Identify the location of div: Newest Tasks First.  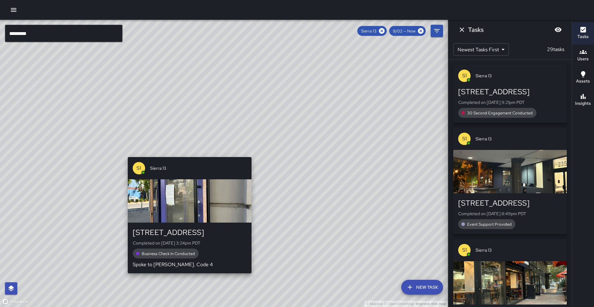
(481, 50).